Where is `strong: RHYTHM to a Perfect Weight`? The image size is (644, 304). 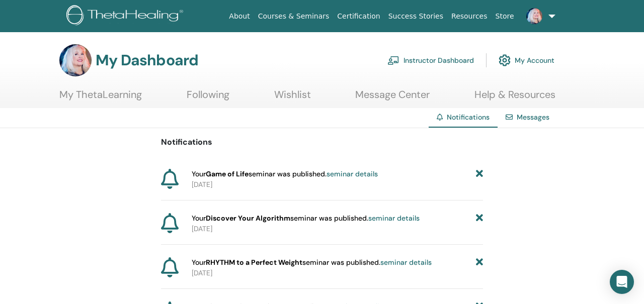
strong: RHYTHM to a Perfect Weight is located at coordinates (254, 262).